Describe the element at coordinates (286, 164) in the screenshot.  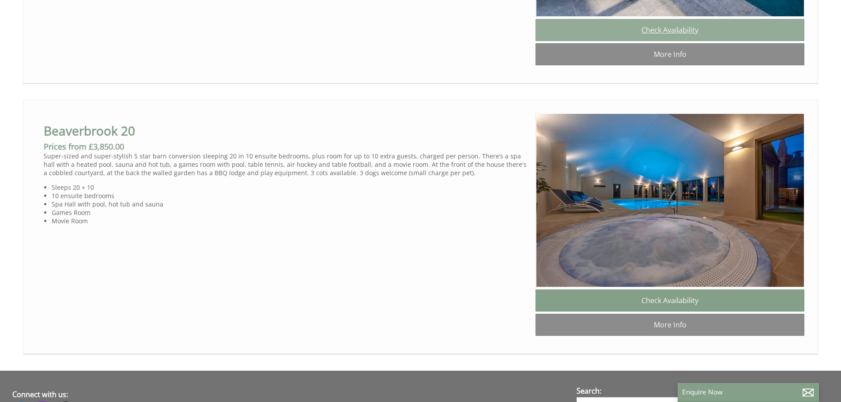
I see `p: Super-sized and super-stylish 5 star barn conversion sleeping 20 in 10 ensuite bedrooms, plus roo...` at that location.